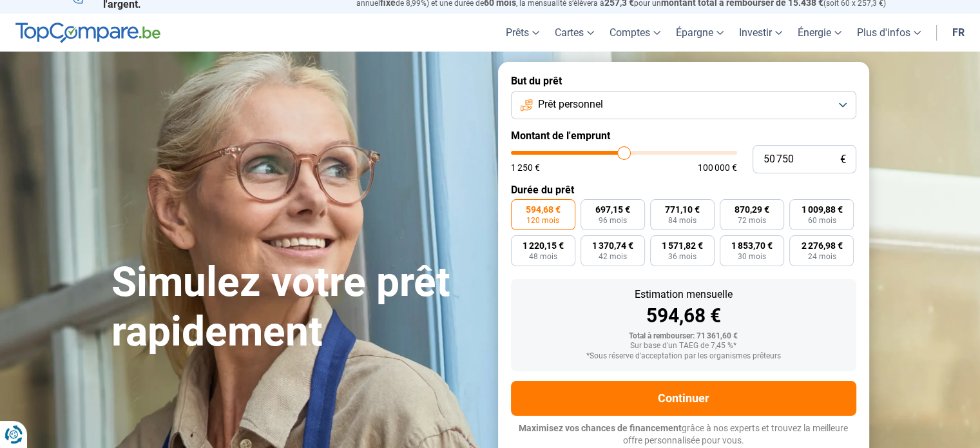  Describe the element at coordinates (683, 257) in the screenshot. I see `span: 36 mois` at that location.